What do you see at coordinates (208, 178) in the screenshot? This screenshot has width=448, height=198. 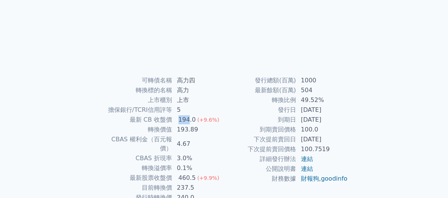 I see `span: (+9.9%)` at bounding box center [208, 178].